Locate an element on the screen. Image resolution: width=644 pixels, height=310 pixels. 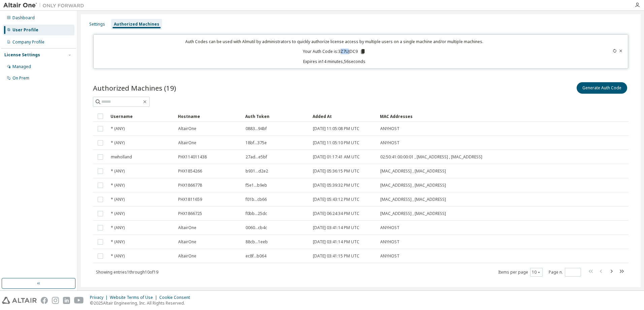
span: PHX1866725 is located at coordinates (190, 214).